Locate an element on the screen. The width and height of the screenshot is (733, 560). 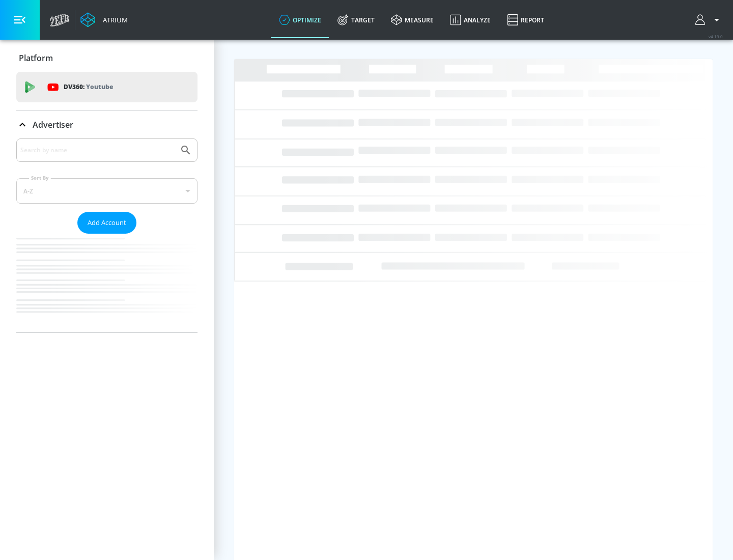
div: Atrium is located at coordinates (113, 20).